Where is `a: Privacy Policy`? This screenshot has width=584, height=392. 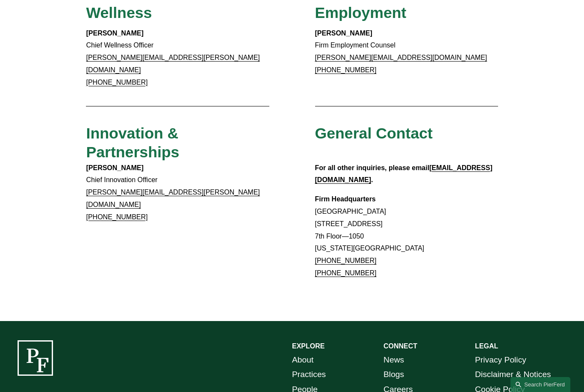
a: Privacy Policy is located at coordinates (500, 360).